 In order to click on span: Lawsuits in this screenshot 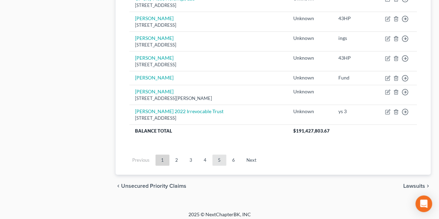, I will do `click(414, 186)`.